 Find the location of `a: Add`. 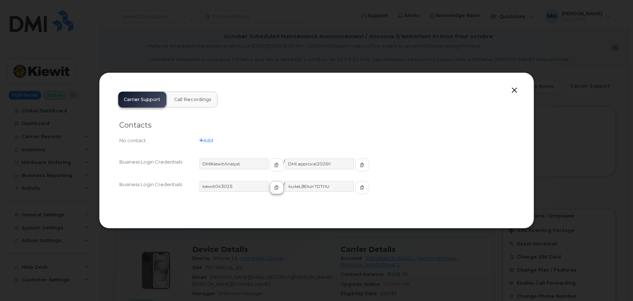

a: Add is located at coordinates (207, 140).